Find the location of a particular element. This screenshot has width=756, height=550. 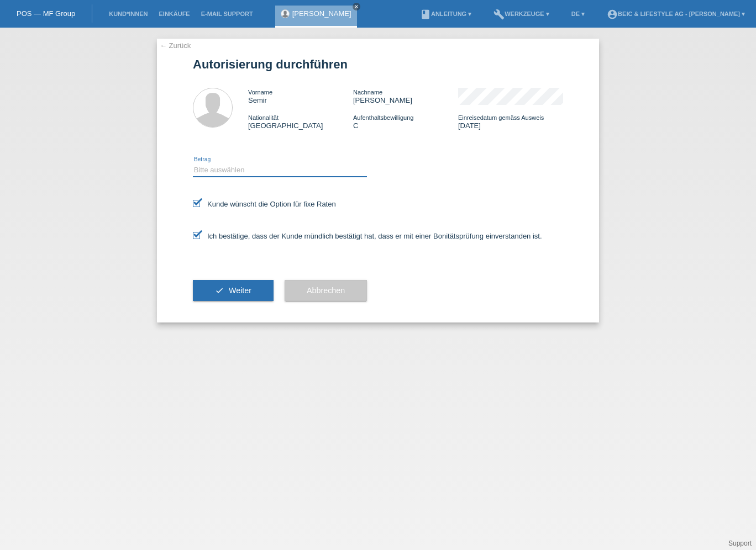

a: POS — MF Group is located at coordinates (46, 13).